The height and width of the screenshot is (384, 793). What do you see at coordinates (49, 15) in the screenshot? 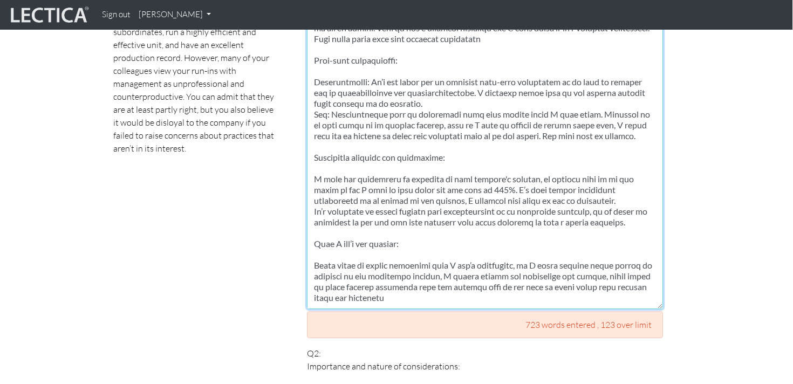
I see `img: lecticalive` at bounding box center [49, 15].